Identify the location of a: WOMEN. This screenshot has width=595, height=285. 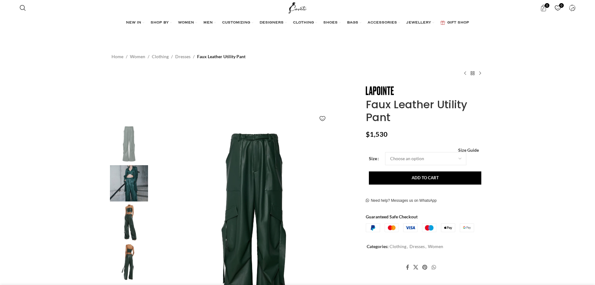
(187, 23).